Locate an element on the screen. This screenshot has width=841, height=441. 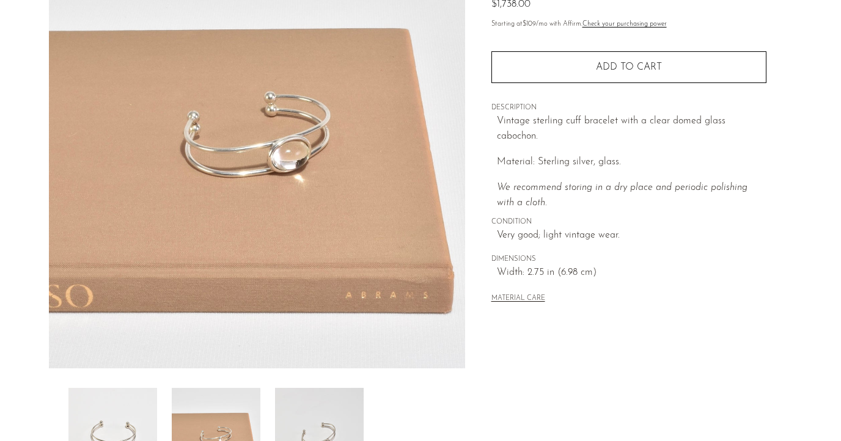
a: Check your purchasing power - Learn more about Affirm Financing (opens in modal) is located at coordinates (624, 24).